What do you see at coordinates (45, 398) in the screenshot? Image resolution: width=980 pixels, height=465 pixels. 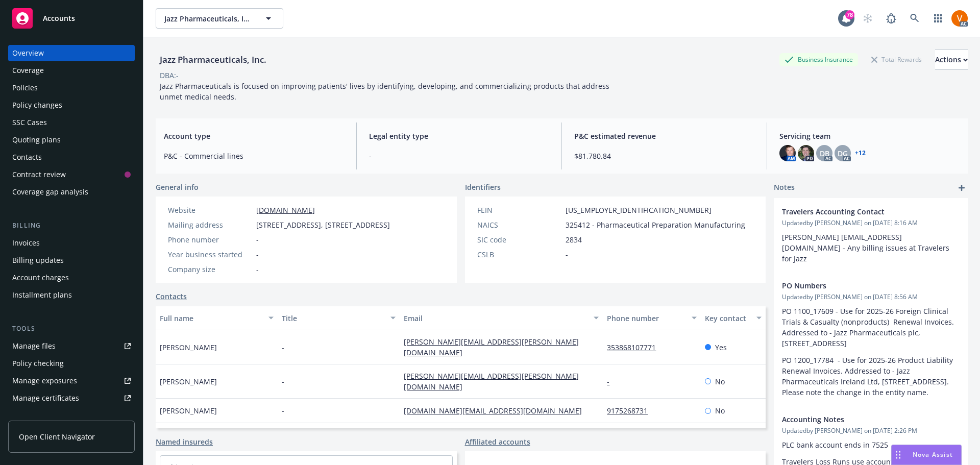 I see `div: Manage certificates` at bounding box center [45, 398].